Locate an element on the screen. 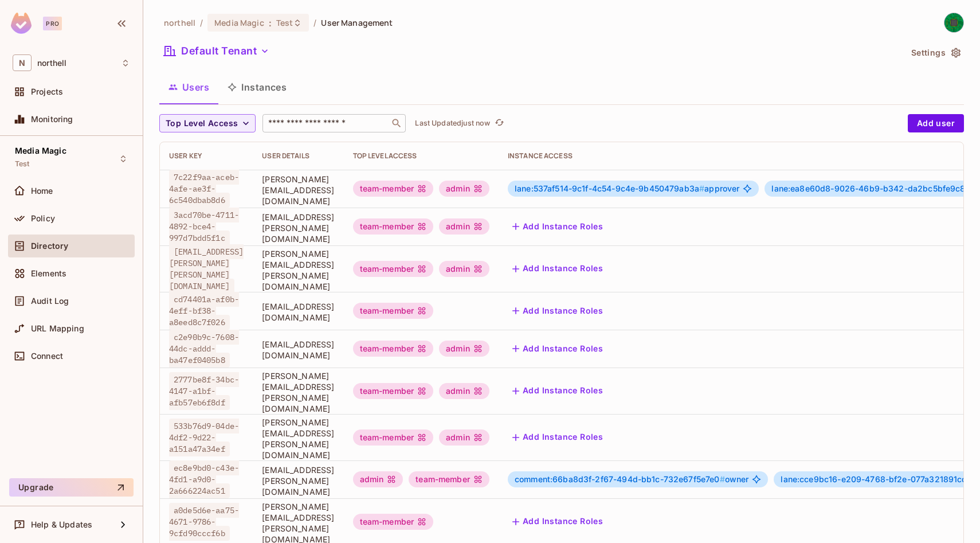 Image resolution: width=980 pixels, height=543 pixels. span: lane:cce9bc16-e209-4768-bf2e-077a321891cd is located at coordinates (876, 478).